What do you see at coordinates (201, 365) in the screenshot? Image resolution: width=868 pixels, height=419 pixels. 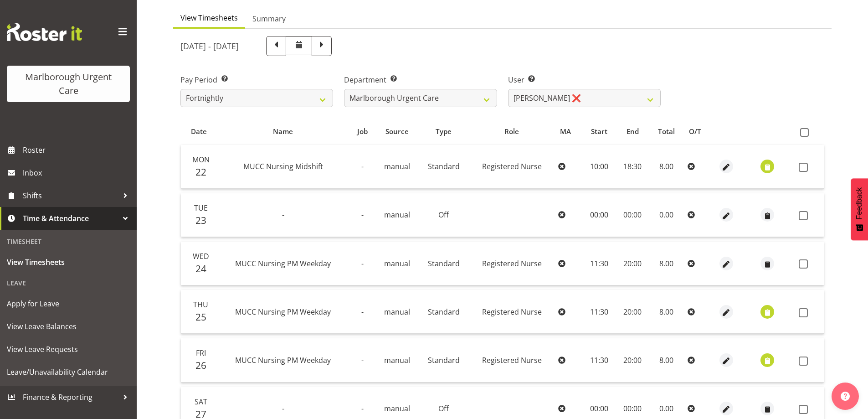 I see `span: 26` at bounding box center [201, 365].